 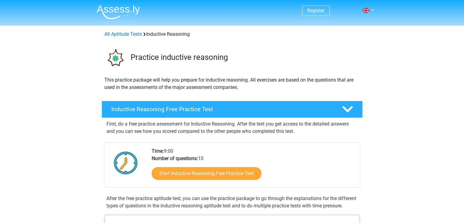 What do you see at coordinates (232, 34) in the screenshot?
I see `div: Inductive Reasoning` at bounding box center [232, 34].